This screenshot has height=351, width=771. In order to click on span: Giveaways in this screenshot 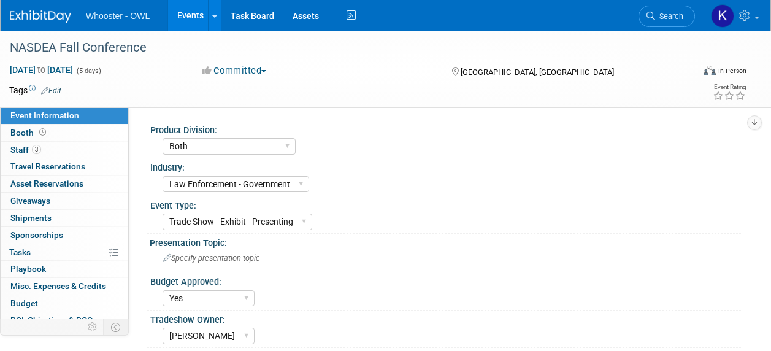, I will do `click(30, 201)`.